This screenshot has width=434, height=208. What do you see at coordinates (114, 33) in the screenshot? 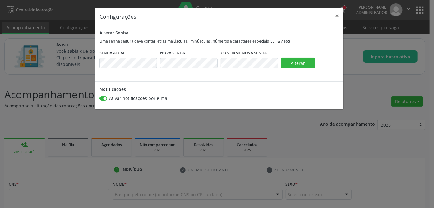
I see `label: Alterar Senha` at bounding box center [114, 33].